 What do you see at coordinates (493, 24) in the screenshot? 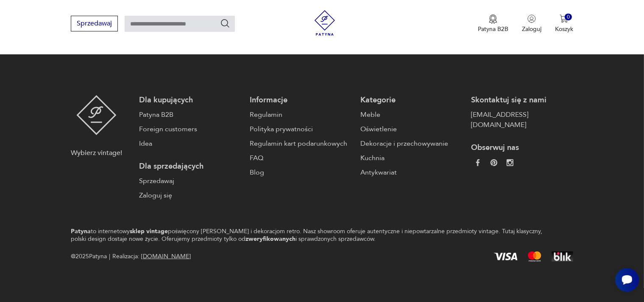
I see `button: Patyna B2B` at bounding box center [493, 24].